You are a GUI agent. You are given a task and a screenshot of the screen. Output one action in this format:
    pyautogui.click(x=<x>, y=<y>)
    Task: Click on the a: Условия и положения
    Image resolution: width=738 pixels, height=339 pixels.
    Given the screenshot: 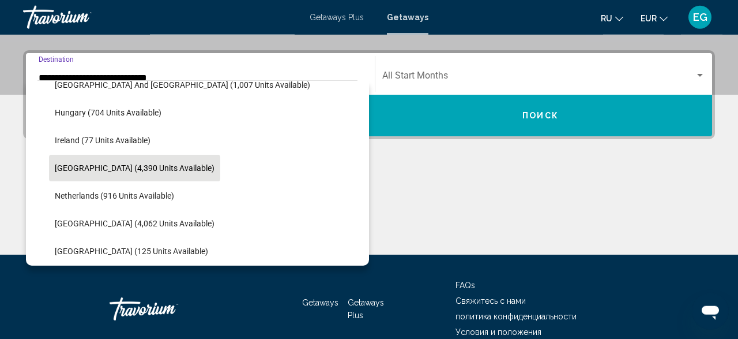 What is the action you would take?
    pyautogui.click(x=498, y=332)
    